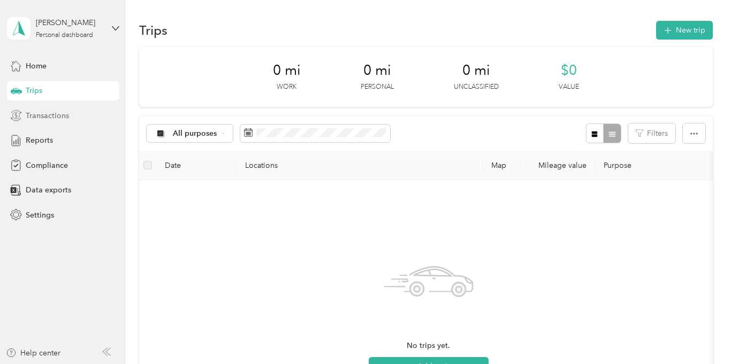  What do you see at coordinates (684, 30) in the screenshot?
I see `button: New trip` at bounding box center [684, 30].